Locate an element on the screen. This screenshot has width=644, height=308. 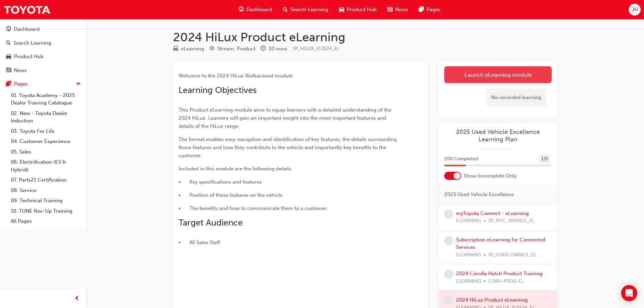
span: 20 % Completed is located at coordinates (461, 159).